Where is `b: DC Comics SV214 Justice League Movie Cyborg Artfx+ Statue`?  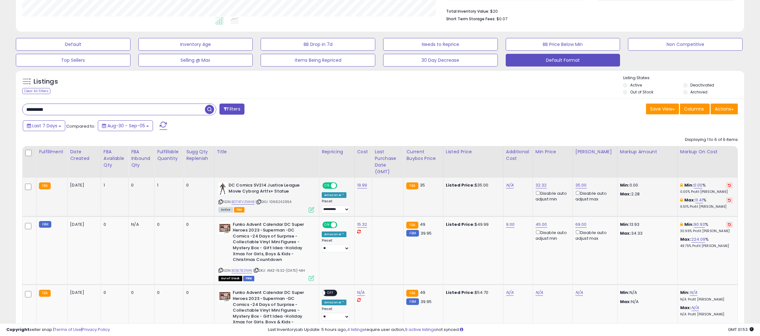 b: DC Comics SV214 Justice League Movie Cyborg Artfx+ Statue is located at coordinates (267, 189).